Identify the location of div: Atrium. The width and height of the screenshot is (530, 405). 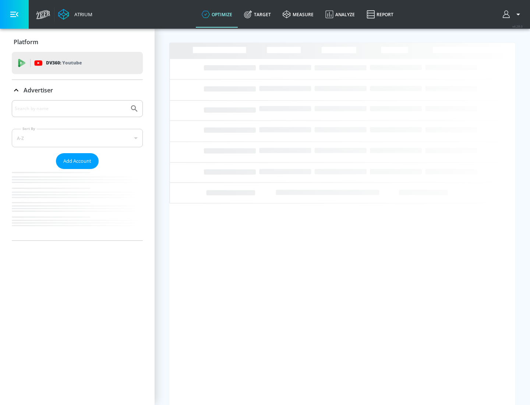
(82, 14).